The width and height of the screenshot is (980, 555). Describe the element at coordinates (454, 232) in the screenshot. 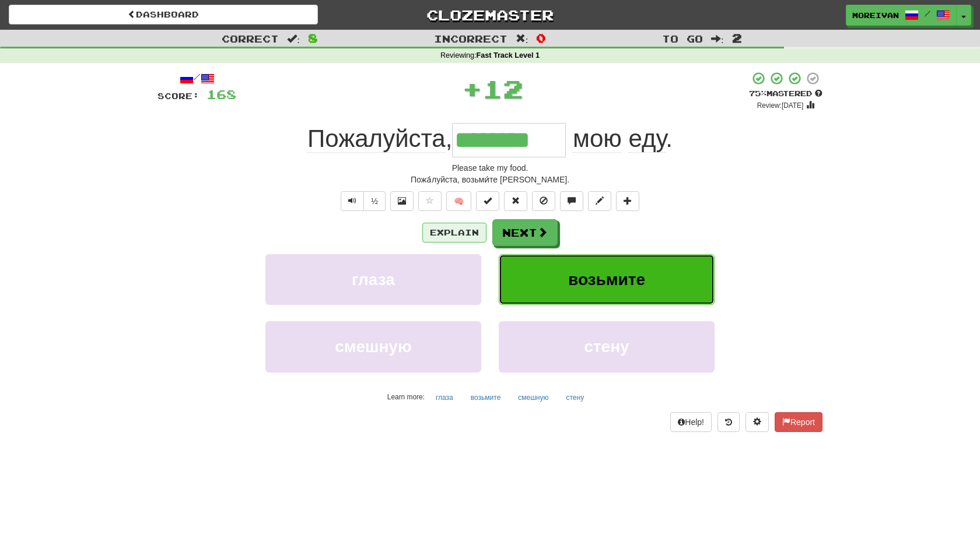

I see `button: Explain` at that location.